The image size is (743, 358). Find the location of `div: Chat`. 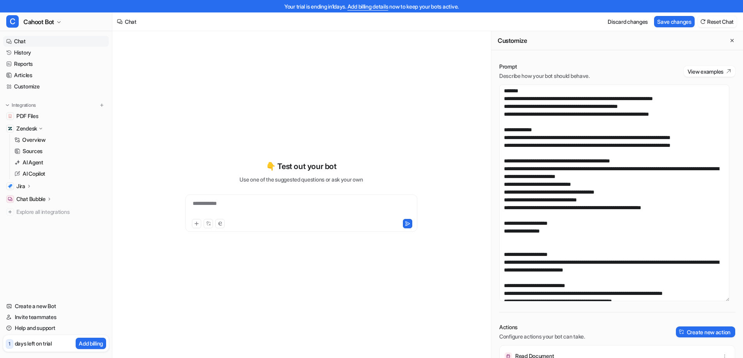

div: Chat is located at coordinates (131, 21).